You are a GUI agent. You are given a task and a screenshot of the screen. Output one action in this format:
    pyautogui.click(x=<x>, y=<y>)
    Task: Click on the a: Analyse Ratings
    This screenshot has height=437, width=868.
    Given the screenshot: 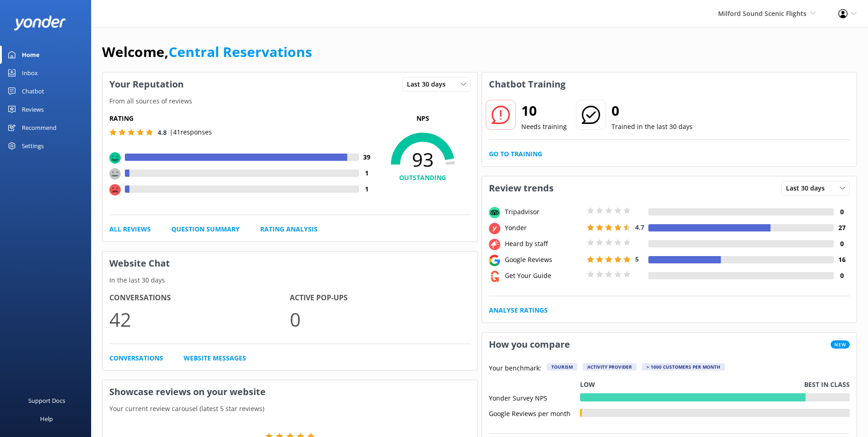 What is the action you would take?
    pyautogui.click(x=518, y=311)
    